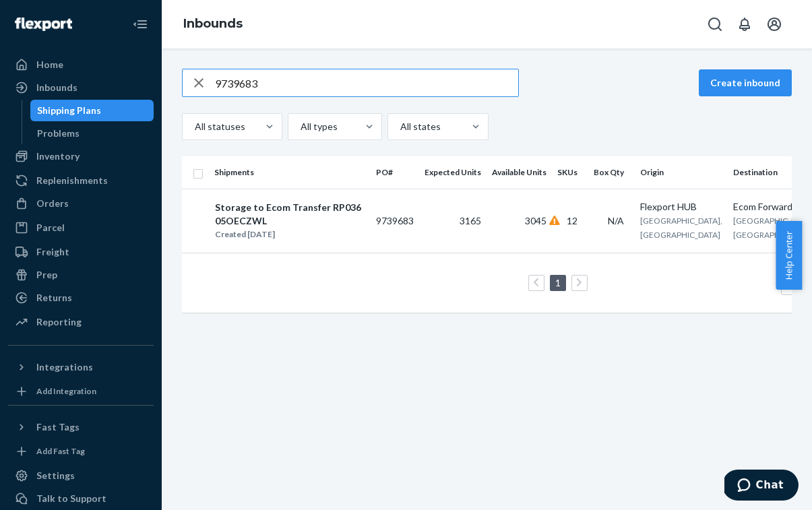 This screenshot has width=812, height=510. Describe the element at coordinates (194, 127) in the screenshot. I see `input: All statuses` at that location.